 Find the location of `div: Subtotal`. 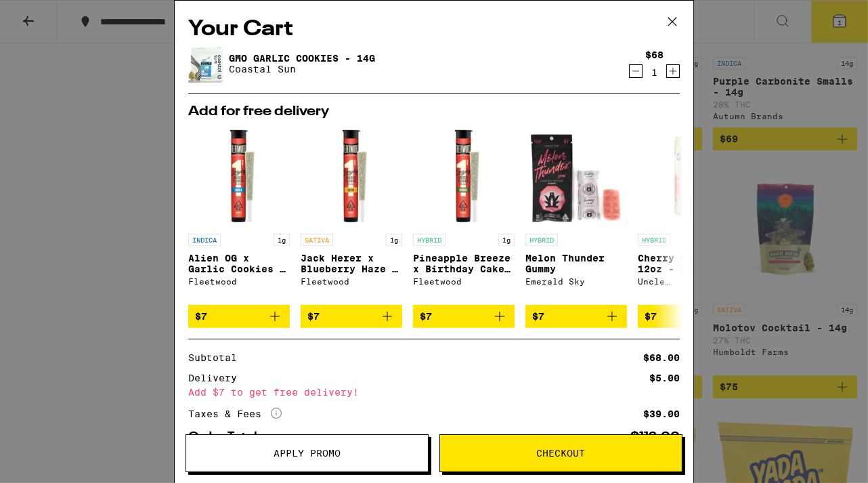

div: Subtotal is located at coordinates (218, 358).